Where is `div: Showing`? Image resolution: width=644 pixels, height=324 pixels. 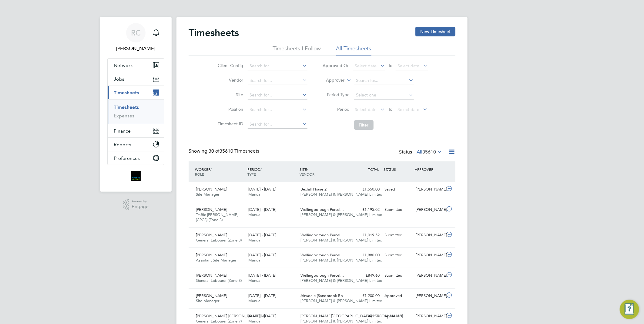
div: Showing is located at coordinates (225, 151).